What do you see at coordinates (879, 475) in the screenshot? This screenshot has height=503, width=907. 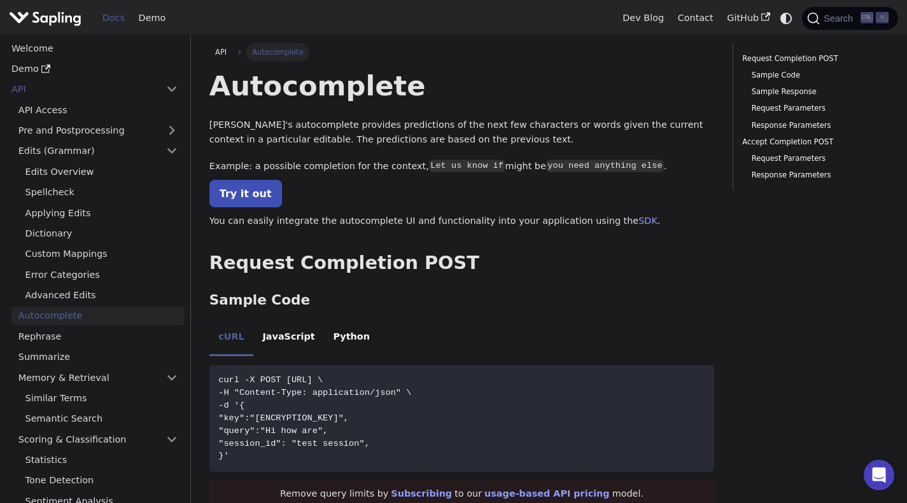 I see `div: Open Intercom Messenger` at bounding box center [879, 475].